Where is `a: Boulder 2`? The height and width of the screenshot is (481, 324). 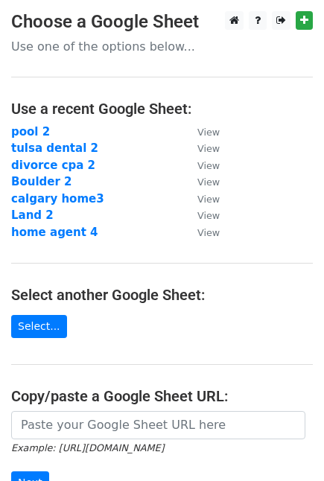
a: Boulder 2 is located at coordinates (42, 182).